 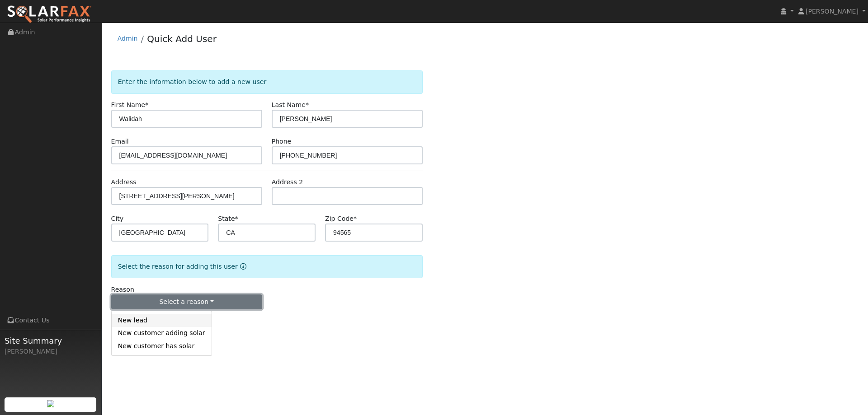 What do you see at coordinates (288, 182) in the screenshot?
I see `label: Address 2` at bounding box center [288, 182].